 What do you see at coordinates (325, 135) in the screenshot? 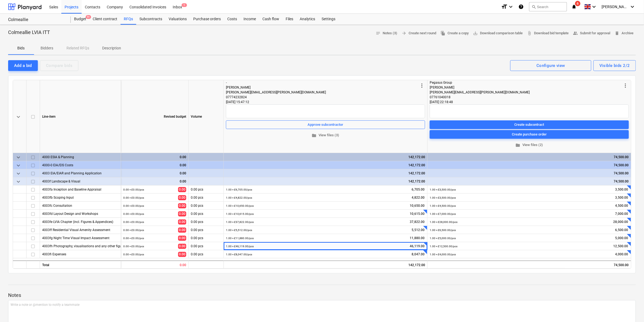
I see `button: View files (3)` at bounding box center [325, 135].